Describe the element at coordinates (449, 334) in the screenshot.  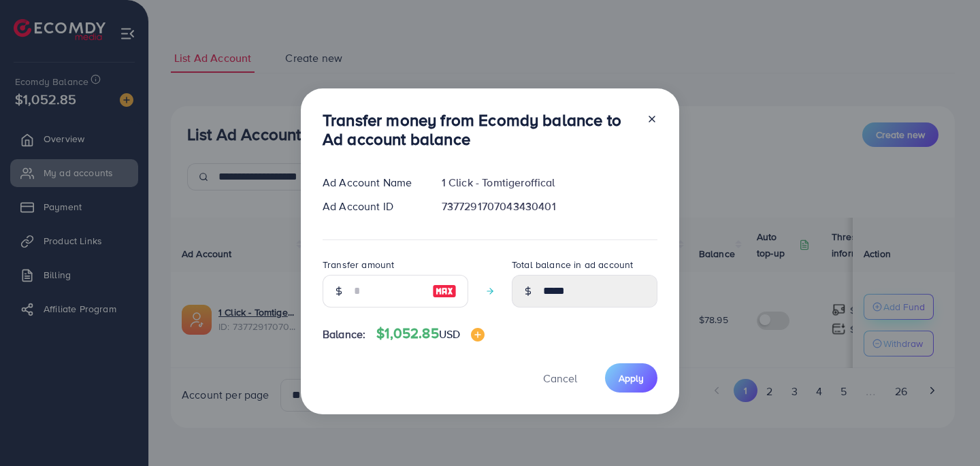
I see `span: USD` at that location.